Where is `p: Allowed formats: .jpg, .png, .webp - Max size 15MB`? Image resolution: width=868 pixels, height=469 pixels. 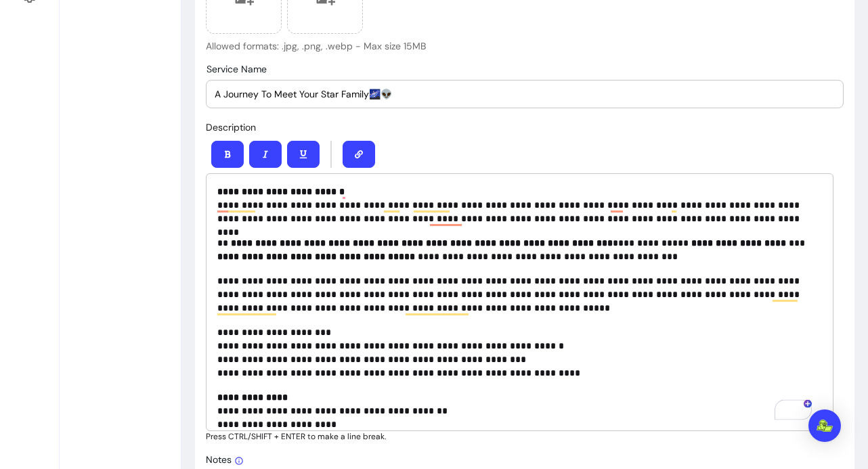 p: Allowed formats: .jpg, .png, .webp - Max size 15MB is located at coordinates (361, 46).